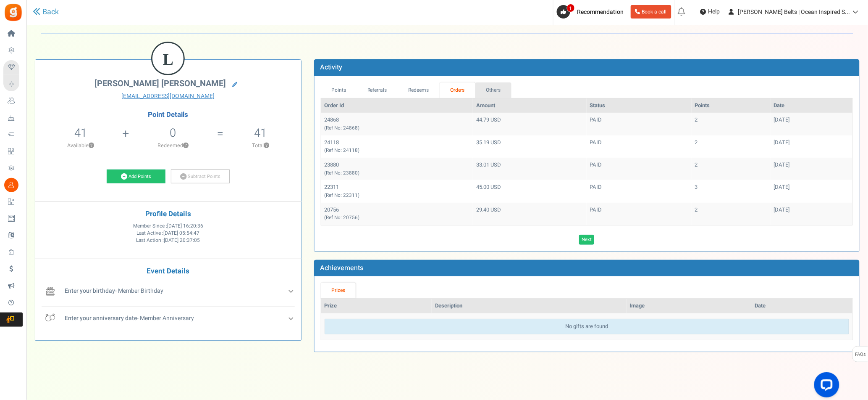  I want to click on small: (Ref No: 24118), so click(342, 150).